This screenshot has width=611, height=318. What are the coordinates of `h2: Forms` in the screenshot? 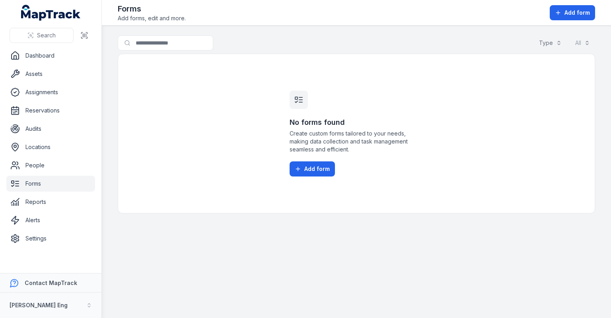 It's located at (152, 9).